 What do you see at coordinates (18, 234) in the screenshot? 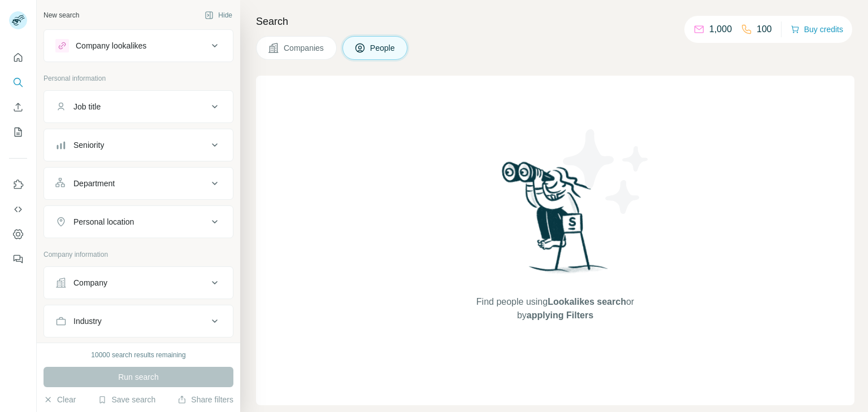
I see `button: Dashboard` at bounding box center [18, 234].